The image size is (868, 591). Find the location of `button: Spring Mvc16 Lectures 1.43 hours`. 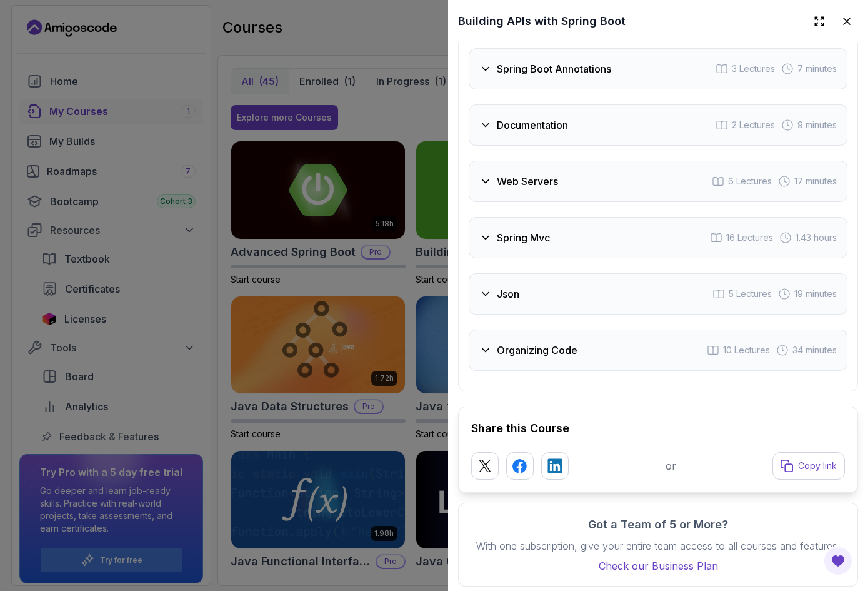

button: Spring Mvc16 Lectures 1.43 hours is located at coordinates (658, 238).